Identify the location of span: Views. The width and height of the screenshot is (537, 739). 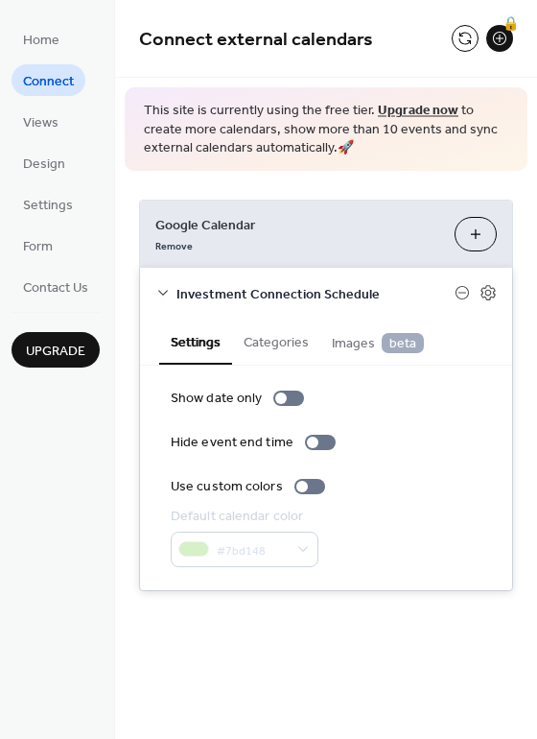
(40, 123).